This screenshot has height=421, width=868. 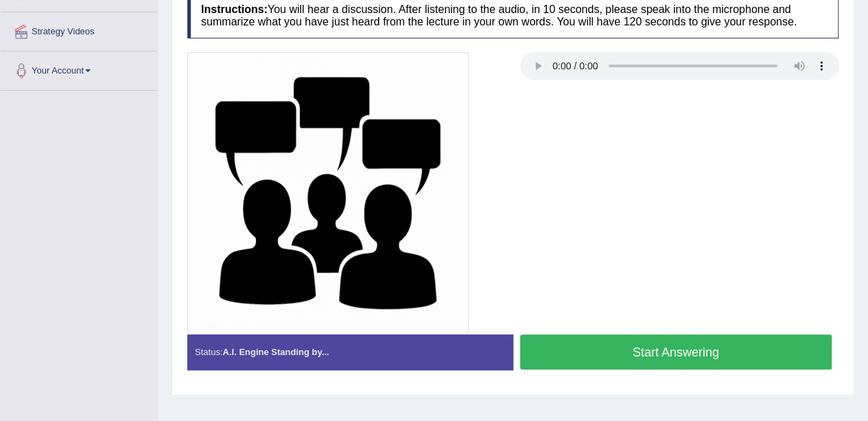 What do you see at coordinates (79, 30) in the screenshot?
I see `a: Strategy Videos` at bounding box center [79, 30].